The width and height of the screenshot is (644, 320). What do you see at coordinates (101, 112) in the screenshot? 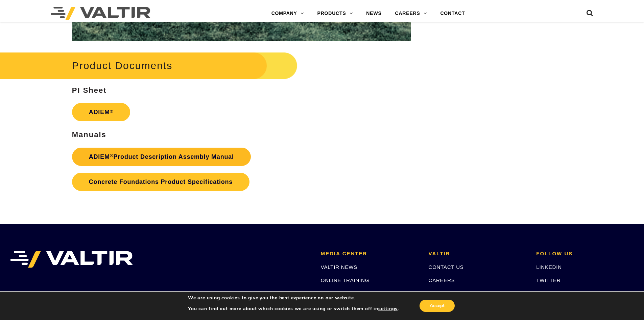
I see `a: ADIEM®` at bounding box center [101, 112].